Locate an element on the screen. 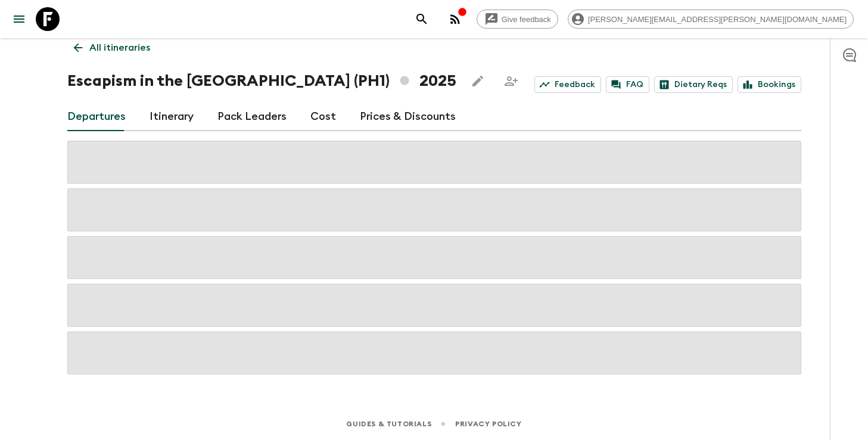 The width and height of the screenshot is (868, 440). a: Cost is located at coordinates (323, 117).